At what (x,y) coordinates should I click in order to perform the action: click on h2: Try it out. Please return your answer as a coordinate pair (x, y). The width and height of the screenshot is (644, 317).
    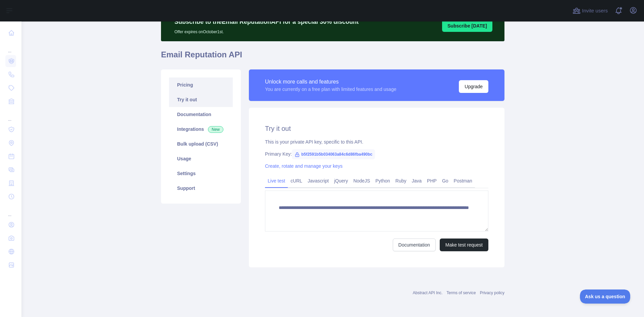
    Looking at the image, I should click on (377, 128).